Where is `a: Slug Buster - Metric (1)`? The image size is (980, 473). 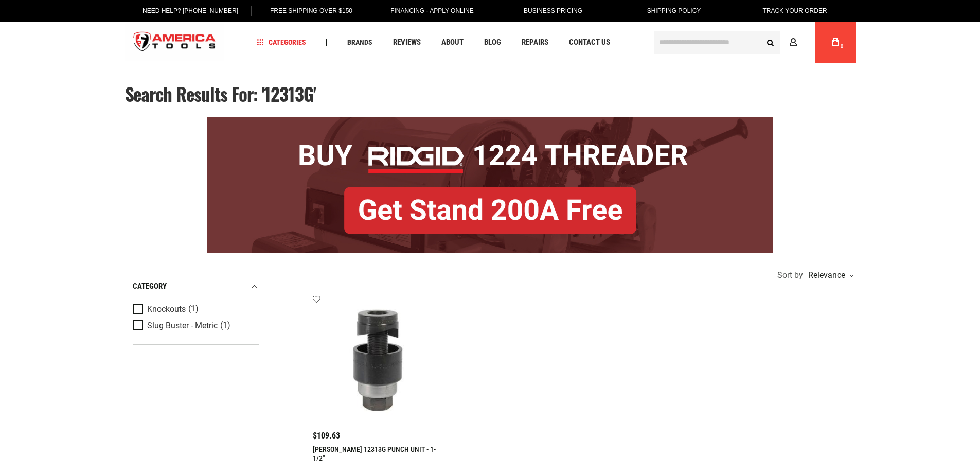 a: Slug Buster - Metric (1) is located at coordinates (195, 326).